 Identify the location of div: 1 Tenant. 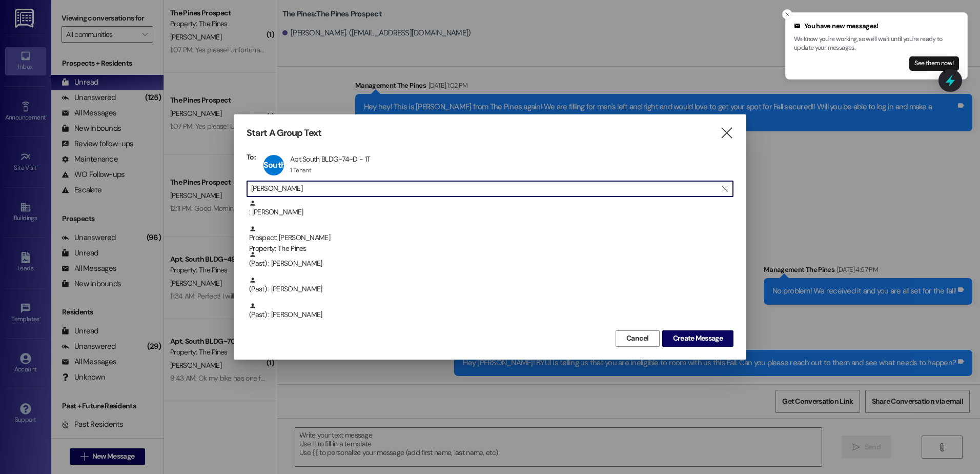
(300, 170).